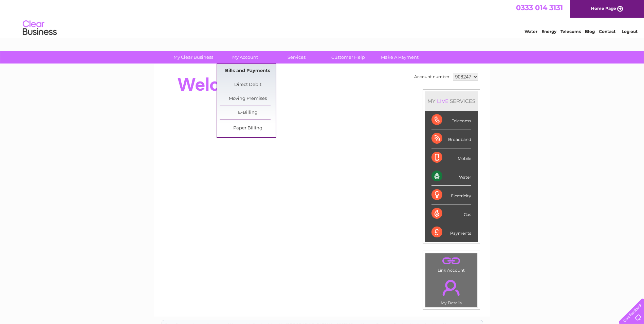 The image size is (644, 324). What do you see at coordinates (540, 8) in the screenshot?
I see `span: 0333 014 3131` at bounding box center [540, 8].